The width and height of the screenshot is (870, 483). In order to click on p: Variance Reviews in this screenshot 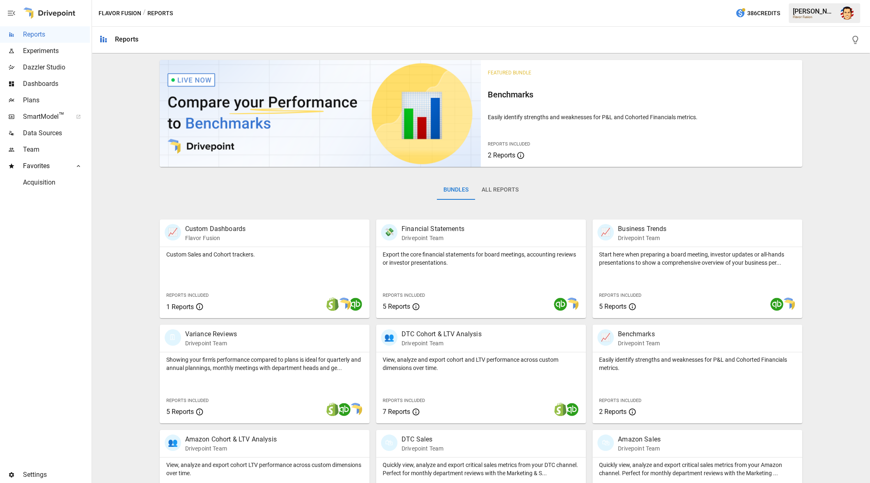, I will do `click(211, 334)`.